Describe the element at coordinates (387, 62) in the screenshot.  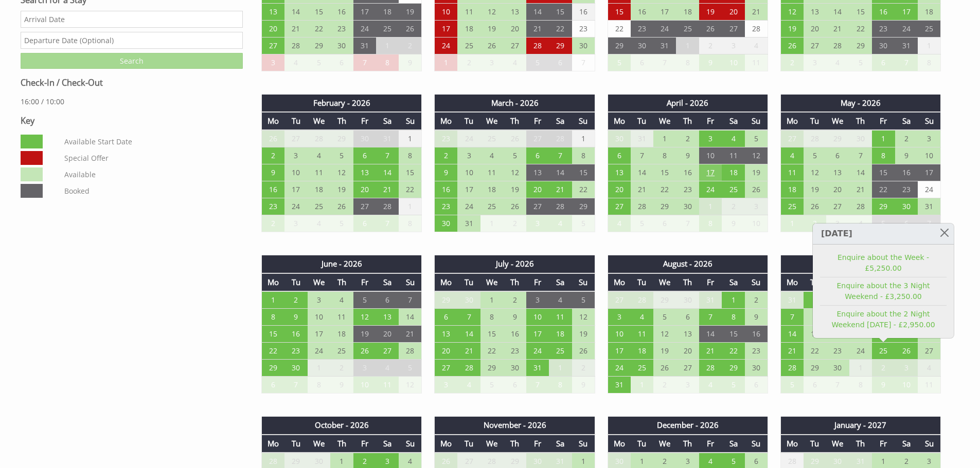
I see `td: 8` at that location.